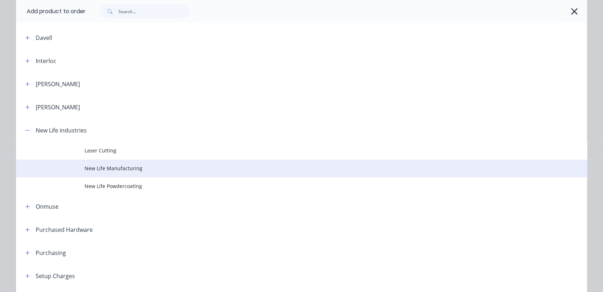 This screenshot has width=603, height=292. I want to click on span: New Life Manufacturing, so click(285, 168).